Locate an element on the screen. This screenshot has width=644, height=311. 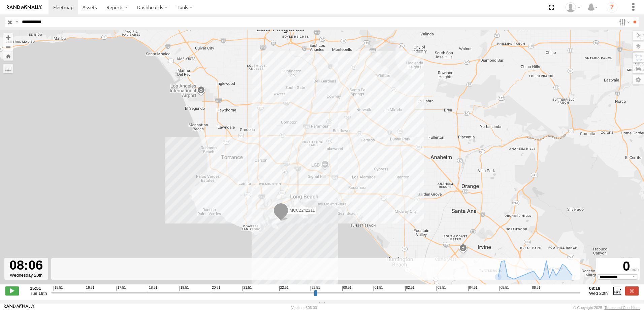
span: 05:51 is located at coordinates (504, 289).